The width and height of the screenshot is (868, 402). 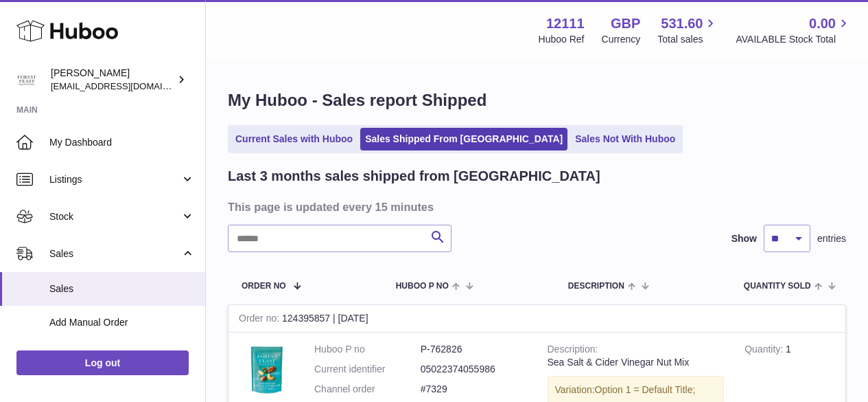 What do you see at coordinates (263, 286) in the screenshot?
I see `span: Order No` at bounding box center [263, 286].